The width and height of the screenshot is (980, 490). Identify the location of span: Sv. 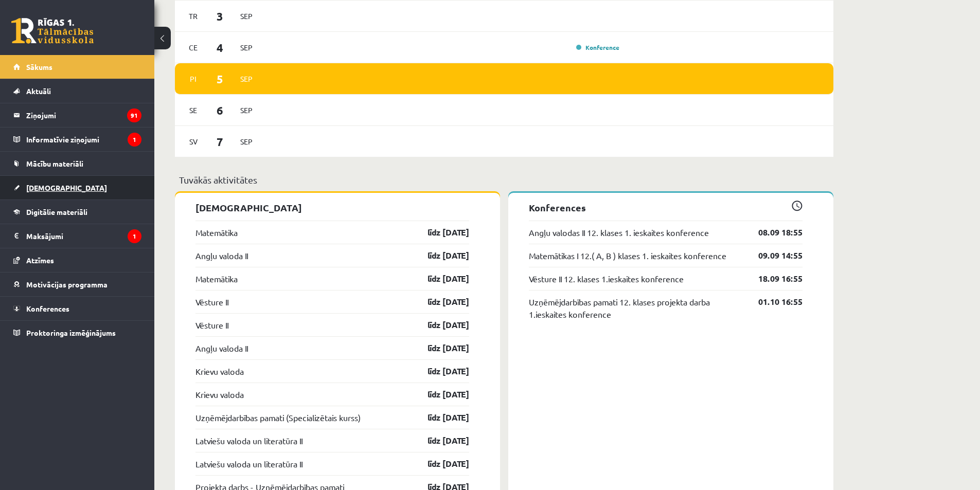
(194, 141).